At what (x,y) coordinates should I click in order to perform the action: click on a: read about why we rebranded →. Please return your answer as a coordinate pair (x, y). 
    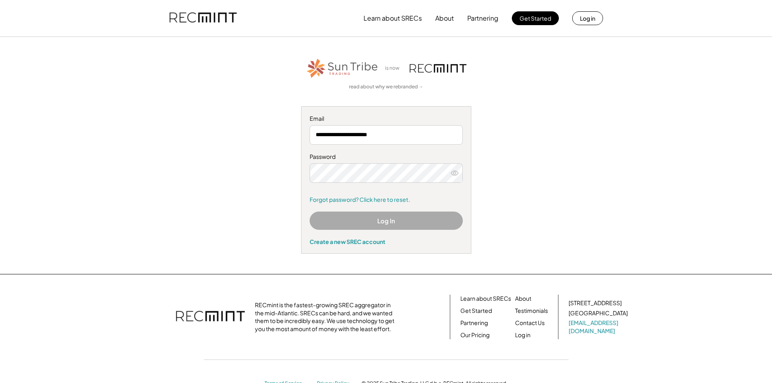
    Looking at the image, I should click on (386, 87).